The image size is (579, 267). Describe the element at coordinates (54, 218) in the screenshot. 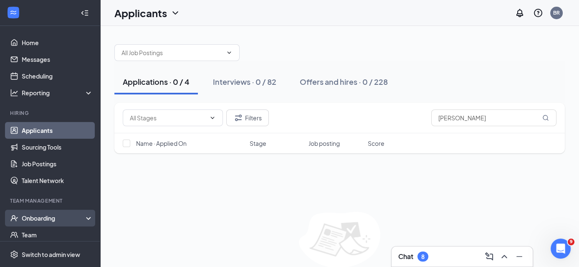

I see `div: Onboarding` at that location.